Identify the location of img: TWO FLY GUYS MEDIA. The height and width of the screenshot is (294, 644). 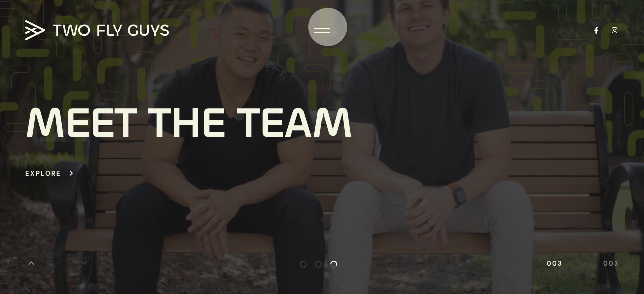
(96, 30).